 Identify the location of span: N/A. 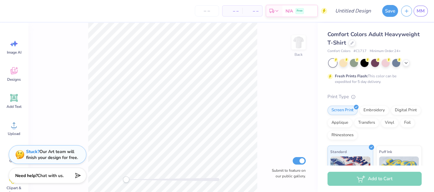
(289, 11).